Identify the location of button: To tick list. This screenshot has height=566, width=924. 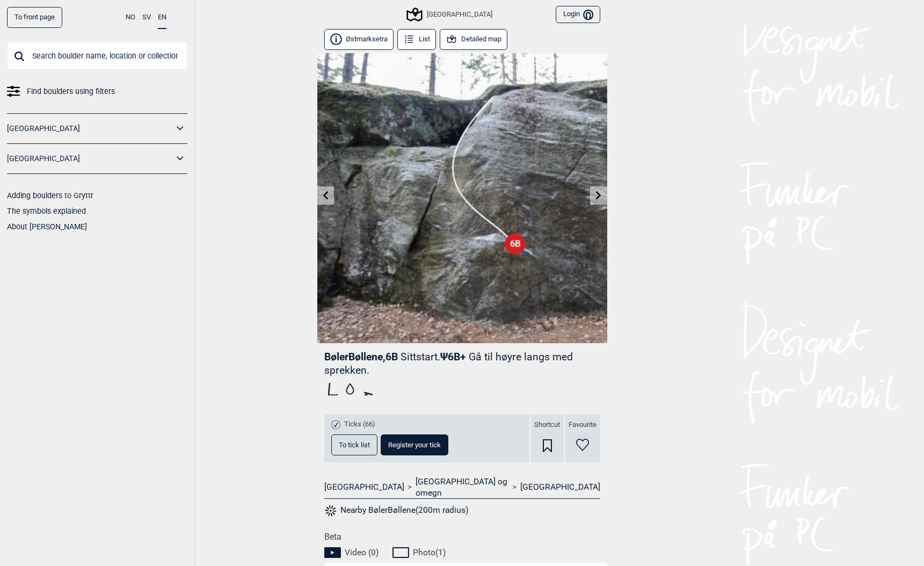
(354, 445).